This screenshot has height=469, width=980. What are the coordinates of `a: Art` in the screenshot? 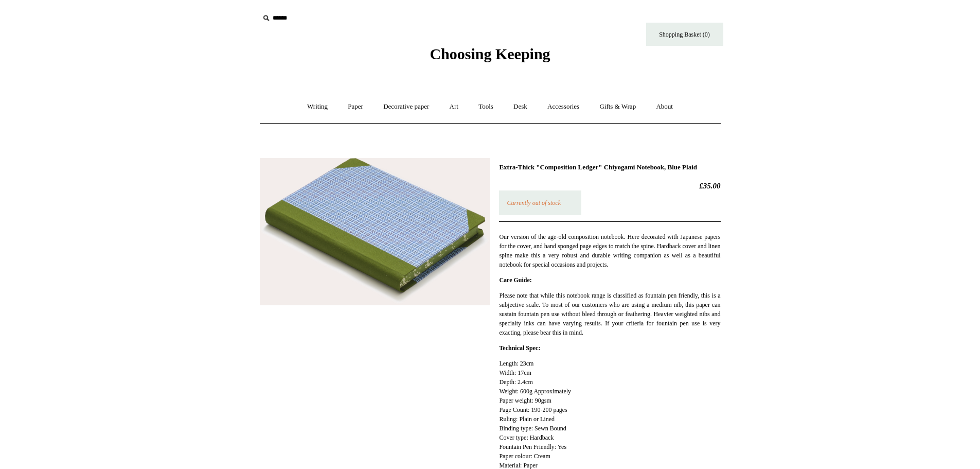 It's located at (454, 106).